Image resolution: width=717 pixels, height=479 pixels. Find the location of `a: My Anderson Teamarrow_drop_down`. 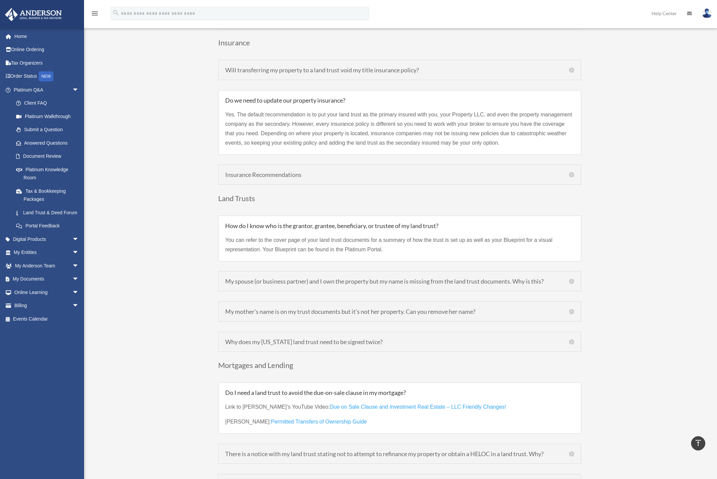

a: My Anderson Teamarrow_drop_down is located at coordinates (47, 266).